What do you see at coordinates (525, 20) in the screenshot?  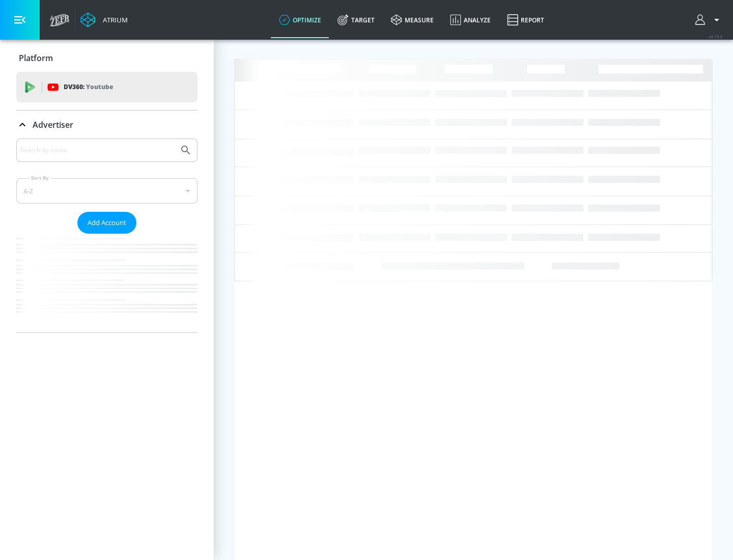 I see `a: Report` at bounding box center [525, 20].